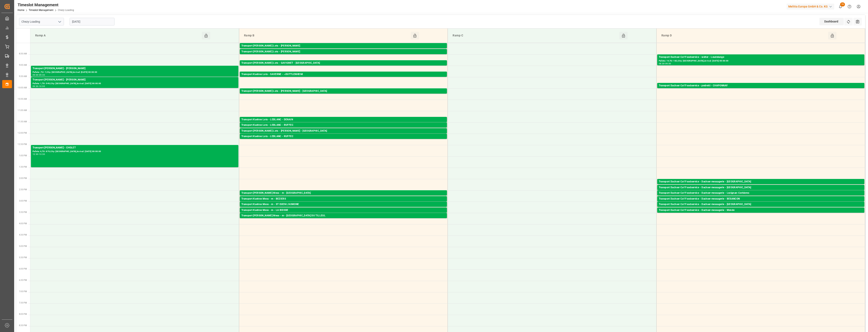 Image resolution: width=868 pixels, height=332 pixels. I want to click on div: Ramp B, so click(326, 35).